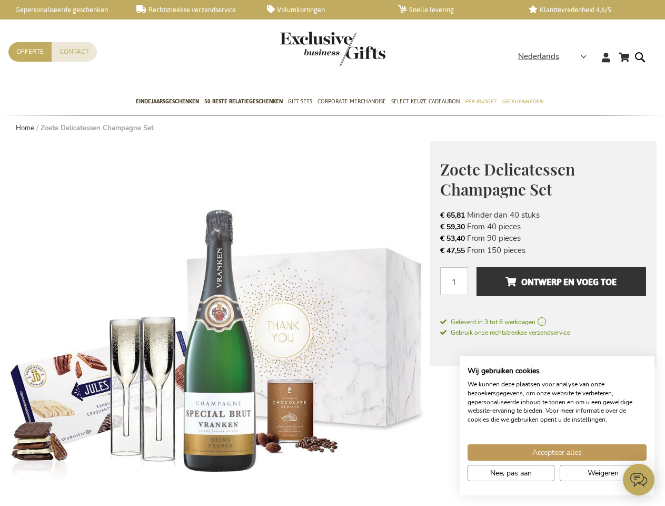  What do you see at coordinates (324, 9) in the screenshot?
I see `a: Volumkortingen` at bounding box center [324, 9].